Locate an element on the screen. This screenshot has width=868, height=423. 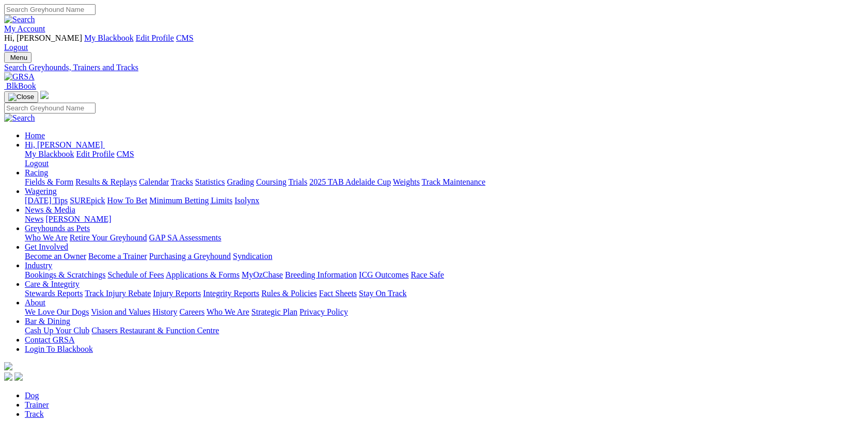
a: Privacy Policy is located at coordinates (323, 311).